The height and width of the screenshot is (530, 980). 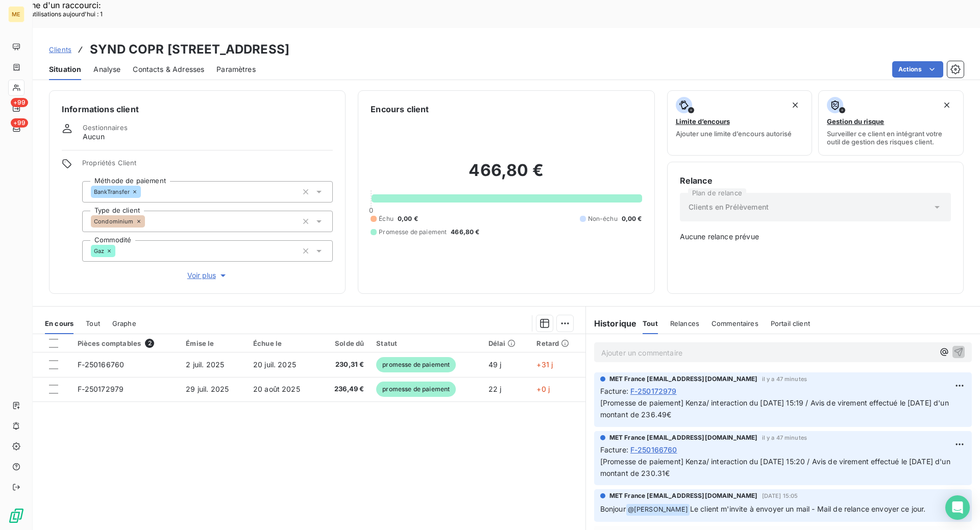 I want to click on button: Actions, so click(x=918, y=69).